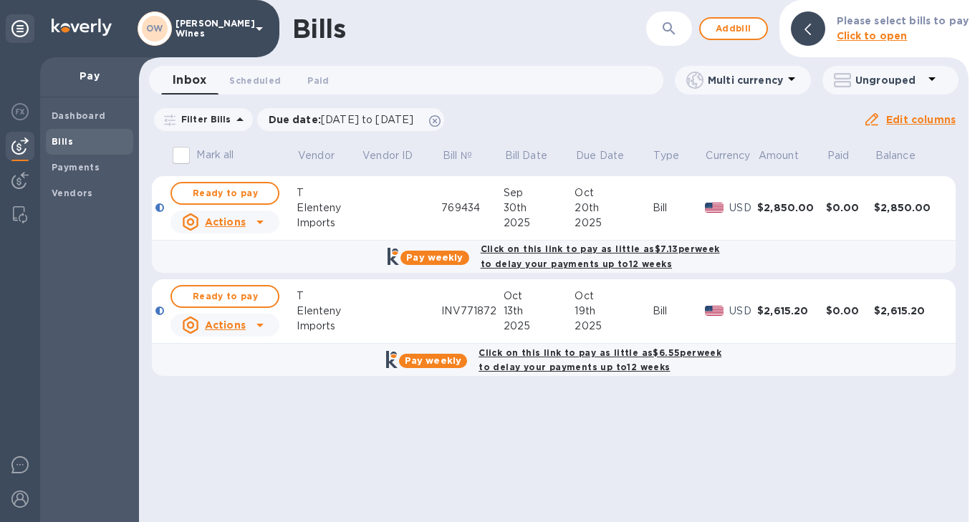 The height and width of the screenshot is (522, 980). What do you see at coordinates (788, 156) in the screenshot?
I see `span: Amount` at bounding box center [788, 156].